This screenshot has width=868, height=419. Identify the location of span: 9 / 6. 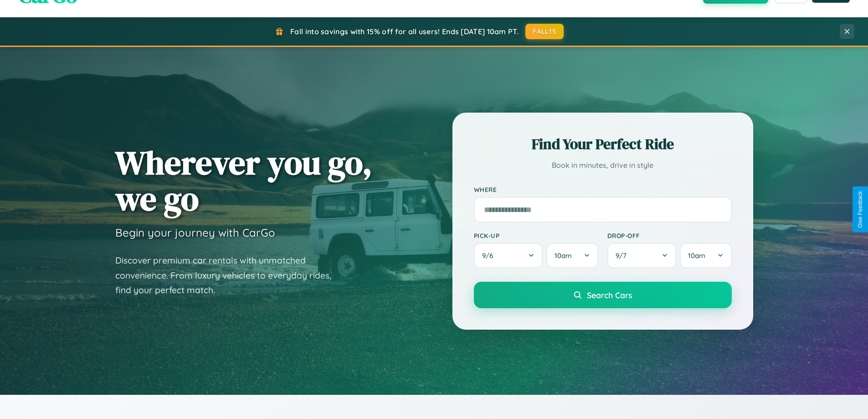
(490, 256).